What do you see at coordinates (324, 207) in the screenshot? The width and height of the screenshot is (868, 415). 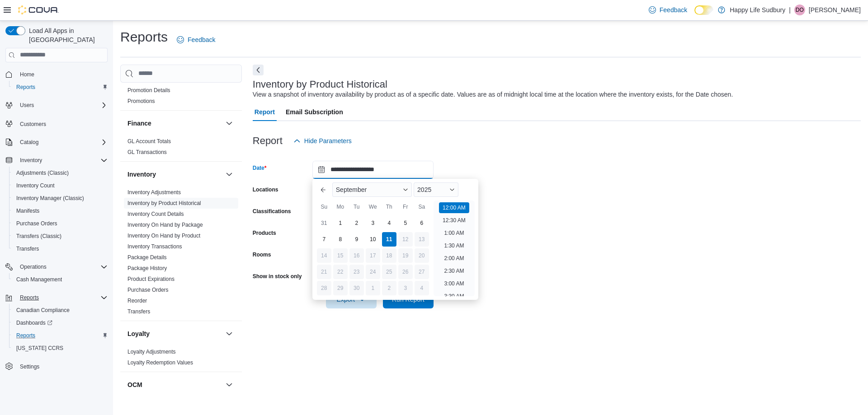 I see `div: Su` at bounding box center [324, 207].